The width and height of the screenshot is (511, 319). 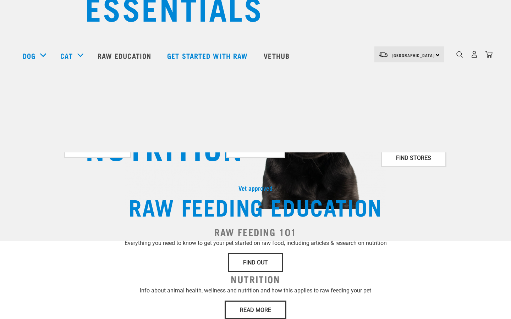 I want to click on p: Info about animal health, wellness and nutrition and how this applies to raw feeding your pet, so click(x=255, y=291).